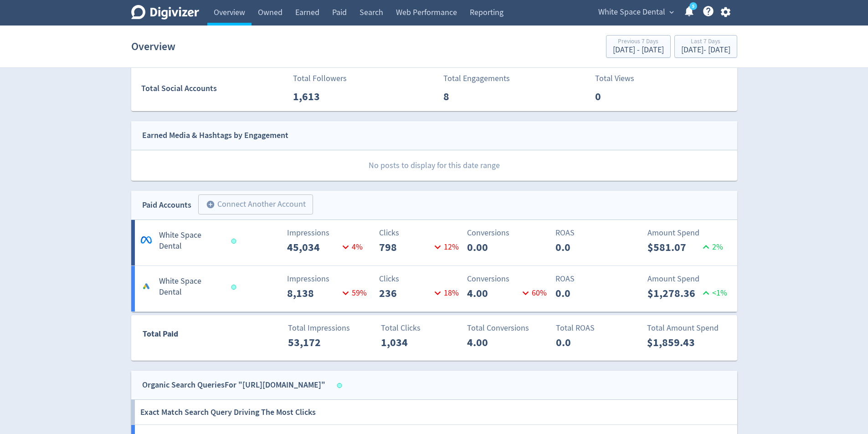 This screenshot has height=434, width=868. I want to click on p: No posts to display for this date range, so click(434, 165).